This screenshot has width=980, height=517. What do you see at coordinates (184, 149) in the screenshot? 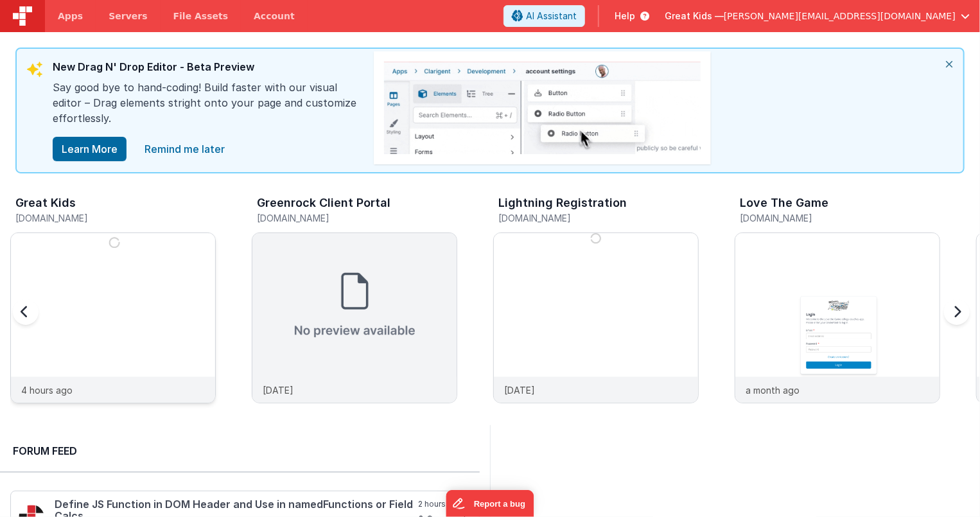
I see `a: close` at bounding box center [184, 149].